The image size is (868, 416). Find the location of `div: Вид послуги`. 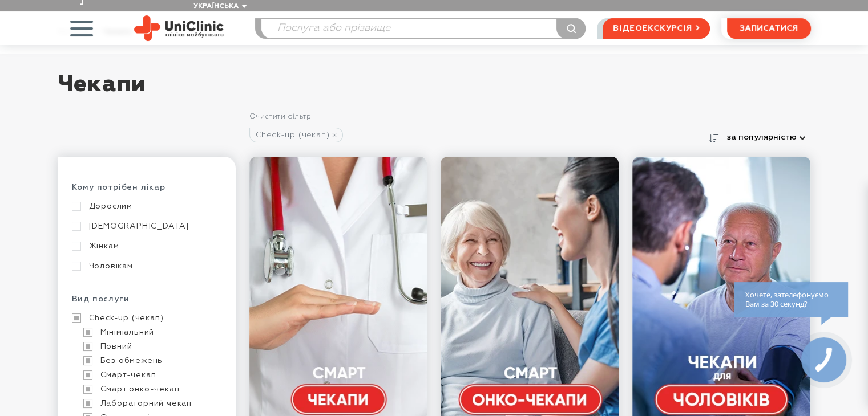

div: Вид послуги is located at coordinates (147, 304).